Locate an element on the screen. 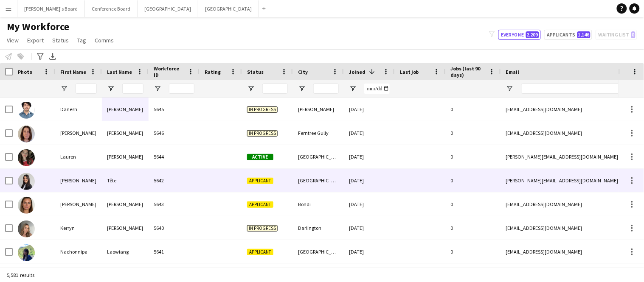 Image resolution: width=644 pixels, height=282 pixels. span: Email is located at coordinates (513, 72).